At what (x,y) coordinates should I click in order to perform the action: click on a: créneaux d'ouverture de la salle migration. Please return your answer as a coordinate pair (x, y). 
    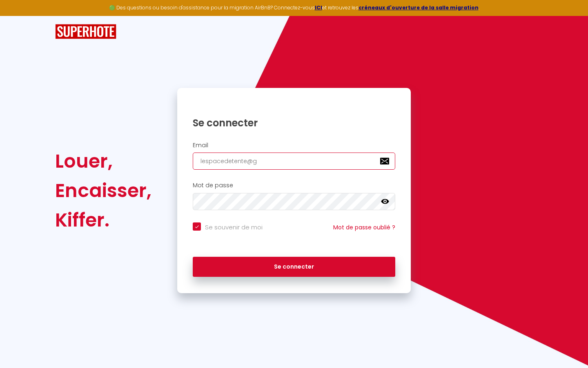
    Looking at the image, I should click on (419, 7).